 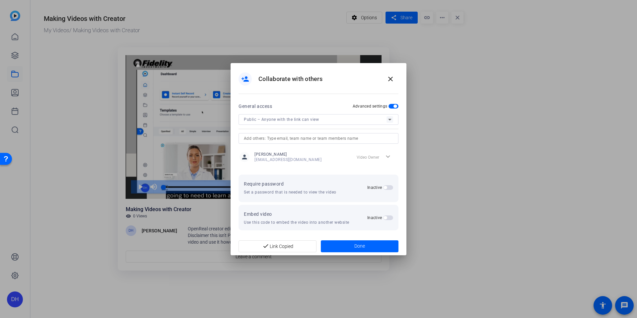 What do you see at coordinates (360, 246) in the screenshot?
I see `span: Done` at bounding box center [360, 246].